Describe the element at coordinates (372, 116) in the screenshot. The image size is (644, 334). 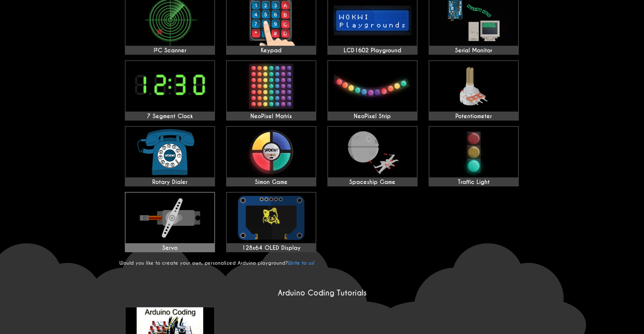
I see `div: NeoPixel Strip` at that location.